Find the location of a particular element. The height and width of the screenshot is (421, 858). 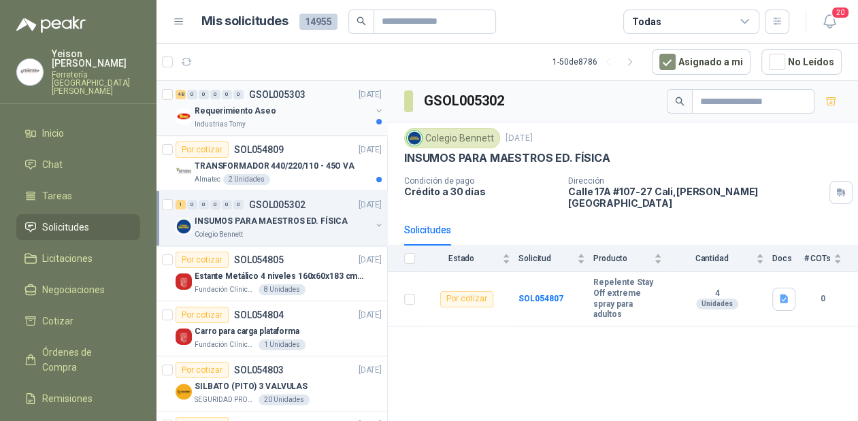

p: SOL054803 is located at coordinates (258, 370).